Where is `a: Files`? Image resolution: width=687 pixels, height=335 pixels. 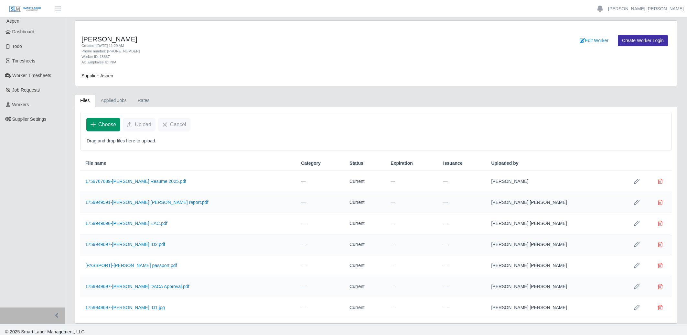
a: Files is located at coordinates (85, 100).